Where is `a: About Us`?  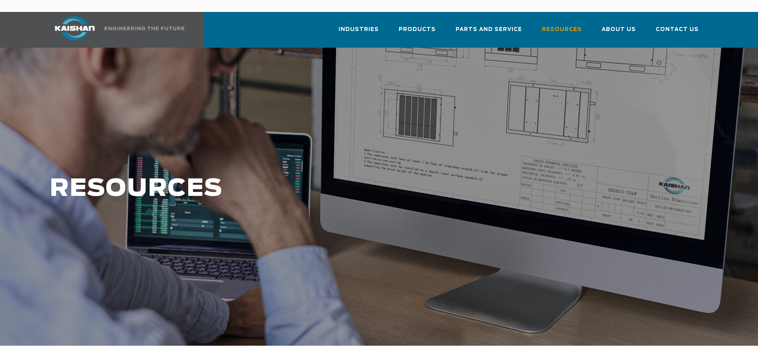
a: About Us is located at coordinates (618, 33).